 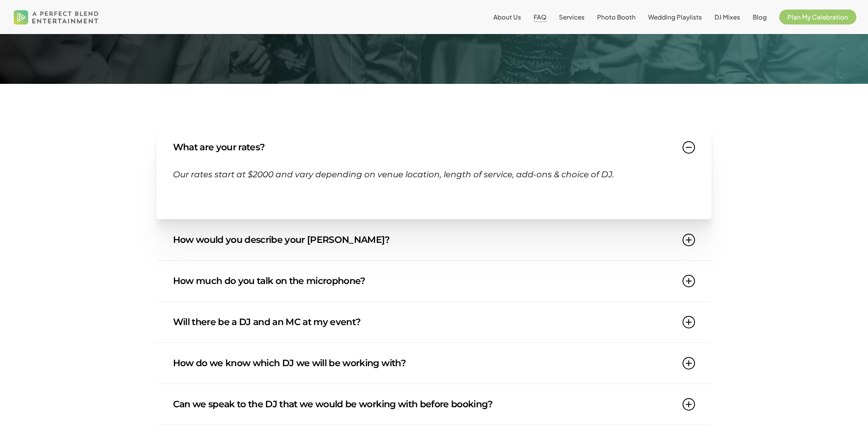 What do you see at coordinates (675, 17) in the screenshot?
I see `span: Wedding Playlists` at bounding box center [675, 17].